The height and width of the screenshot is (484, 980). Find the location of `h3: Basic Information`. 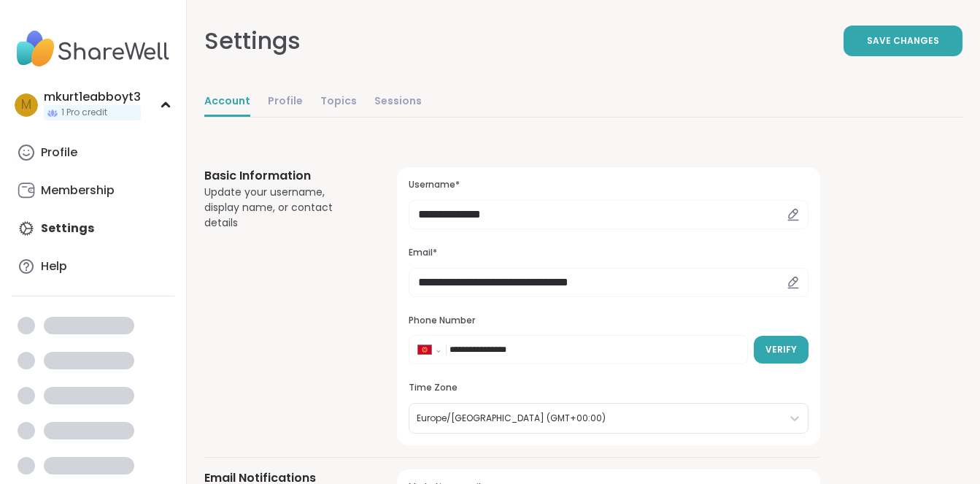

h3: Basic Information is located at coordinates (284, 176).